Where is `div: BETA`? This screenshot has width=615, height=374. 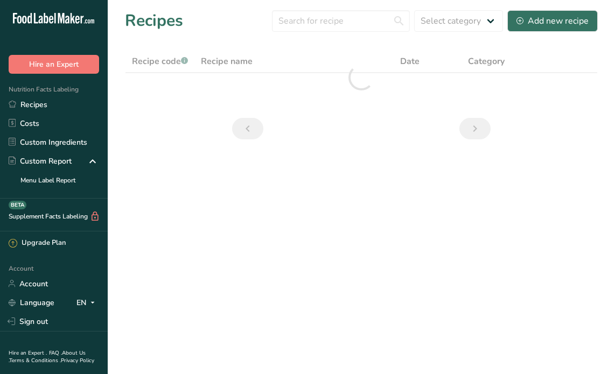
div: BETA is located at coordinates (17, 205).